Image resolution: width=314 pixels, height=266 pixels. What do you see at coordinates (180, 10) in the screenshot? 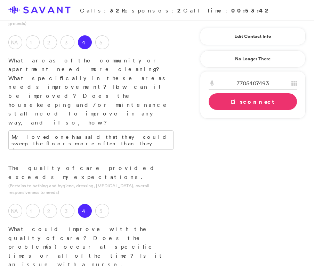
I see `strong: 2` at bounding box center [180, 10].